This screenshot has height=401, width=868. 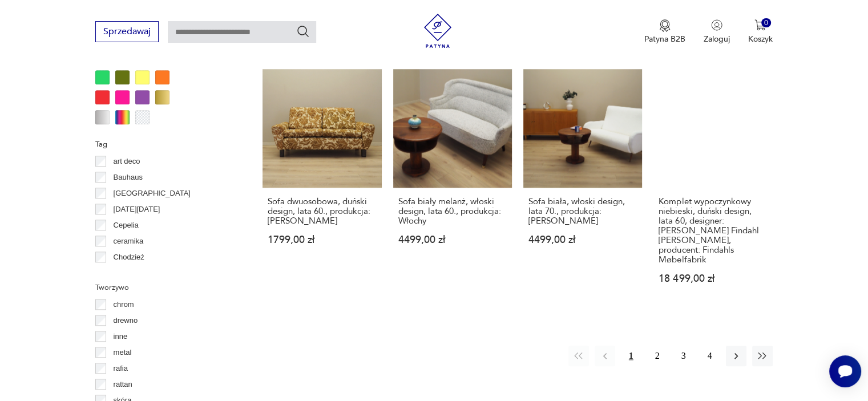 I want to click on h3: Sofa biały melanż, włoski design, lata 60., produkcja: Włochy, so click(x=452, y=211).